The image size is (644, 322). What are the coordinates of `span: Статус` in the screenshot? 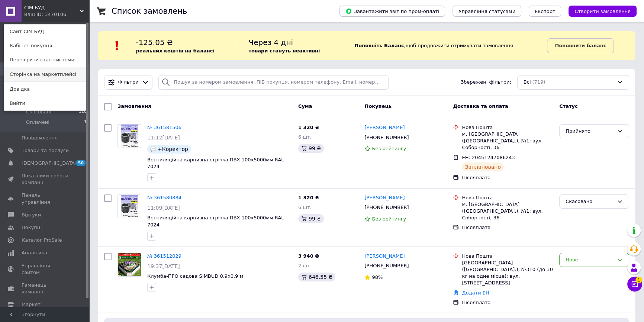 It's located at (569, 106).